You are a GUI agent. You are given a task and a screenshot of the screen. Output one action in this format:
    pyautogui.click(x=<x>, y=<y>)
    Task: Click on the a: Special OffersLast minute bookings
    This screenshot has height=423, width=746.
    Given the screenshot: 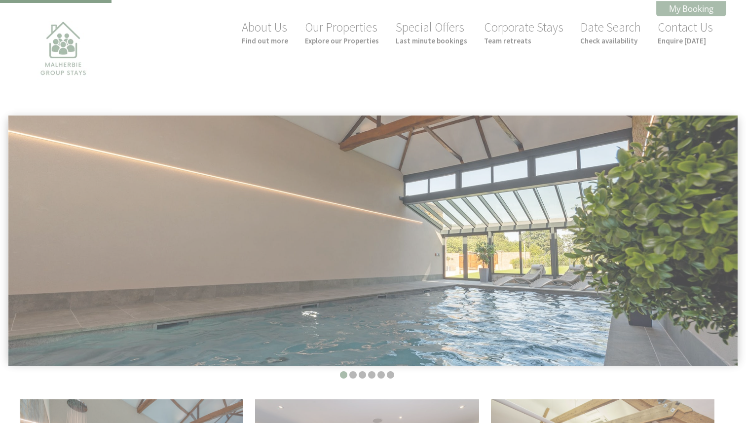 What is the action you would take?
    pyautogui.click(x=431, y=32)
    